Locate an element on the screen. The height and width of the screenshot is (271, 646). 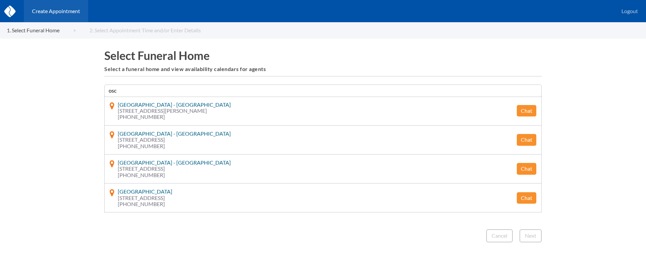
button: Cancel is located at coordinates (499, 236).